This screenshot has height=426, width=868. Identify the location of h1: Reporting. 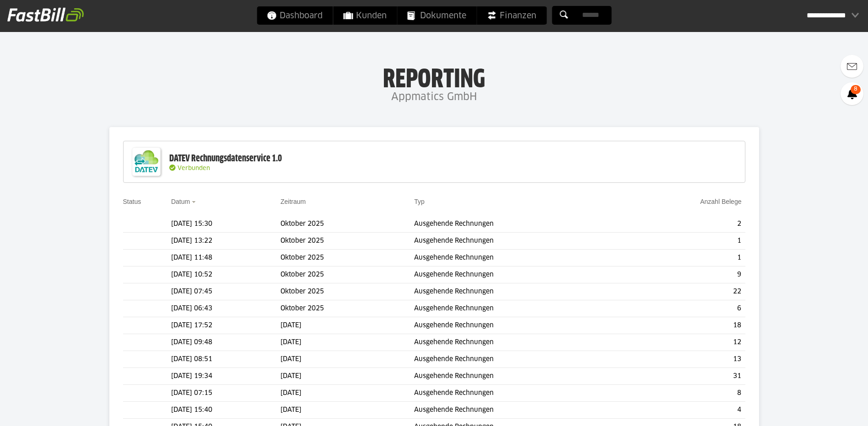
(434, 76).